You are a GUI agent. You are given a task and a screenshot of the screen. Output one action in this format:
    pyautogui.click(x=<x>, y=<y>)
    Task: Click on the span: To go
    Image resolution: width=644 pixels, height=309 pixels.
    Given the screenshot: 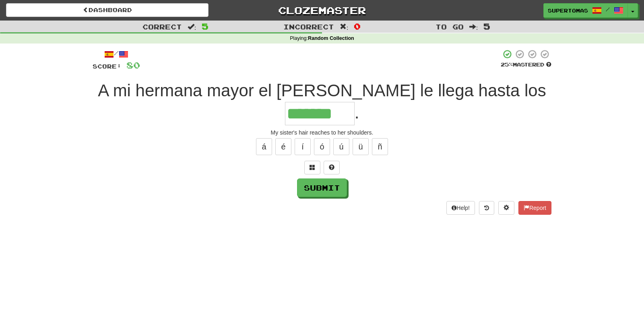 What is the action you would take?
    pyautogui.click(x=450, y=26)
    